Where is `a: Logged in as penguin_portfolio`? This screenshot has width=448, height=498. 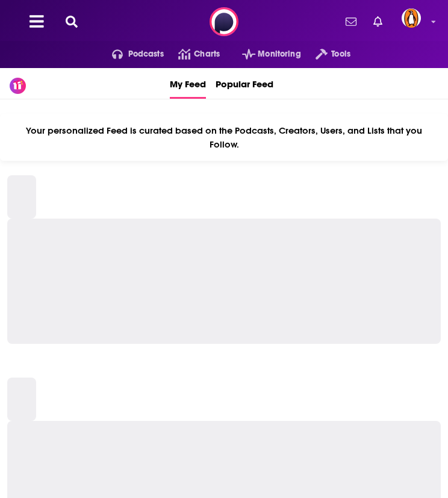
a: Logged in as penguin_portfolio is located at coordinates (415, 21).